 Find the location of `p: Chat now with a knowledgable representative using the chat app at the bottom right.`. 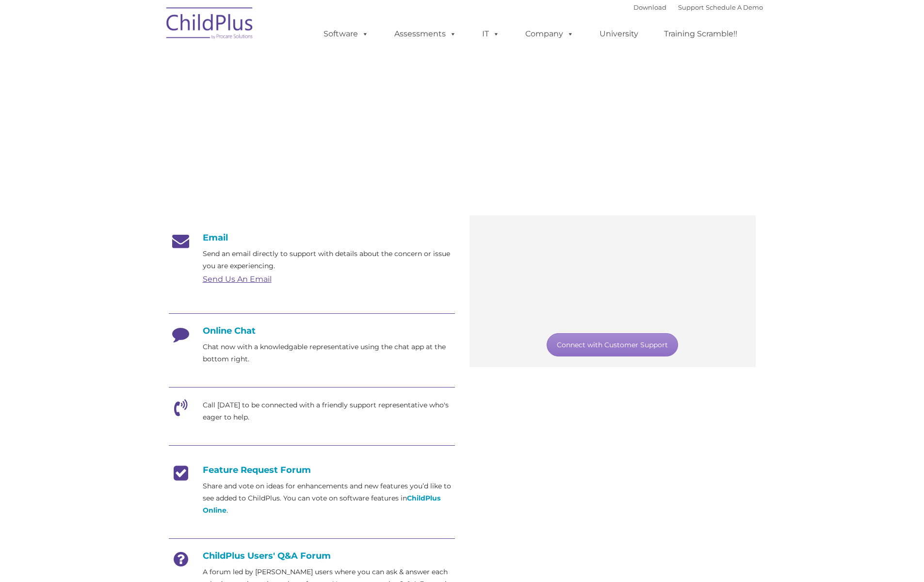

p: Chat now with a knowledgable representative using the chat app at the bottom right. is located at coordinates (329, 353).